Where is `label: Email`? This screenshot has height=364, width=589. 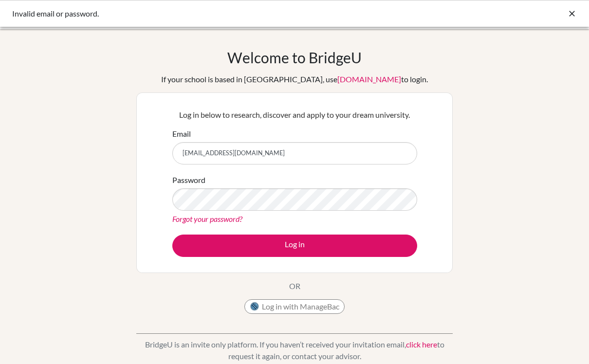 label: Email is located at coordinates (182, 134).